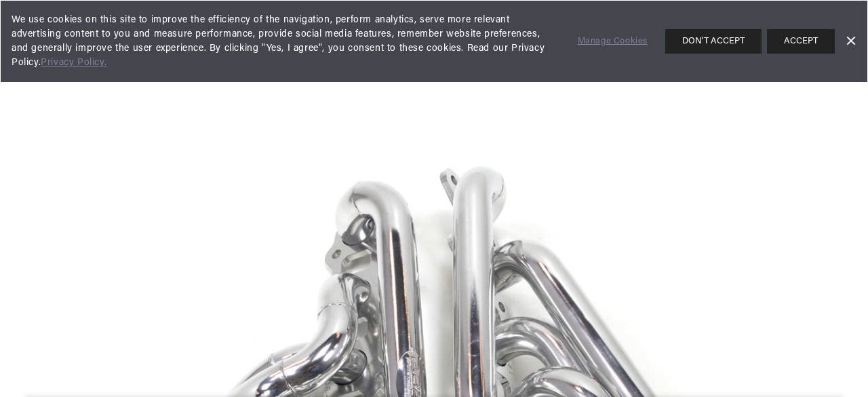 The height and width of the screenshot is (397, 868). What do you see at coordinates (613, 41) in the screenshot?
I see `a: Manage Cookies` at bounding box center [613, 41].